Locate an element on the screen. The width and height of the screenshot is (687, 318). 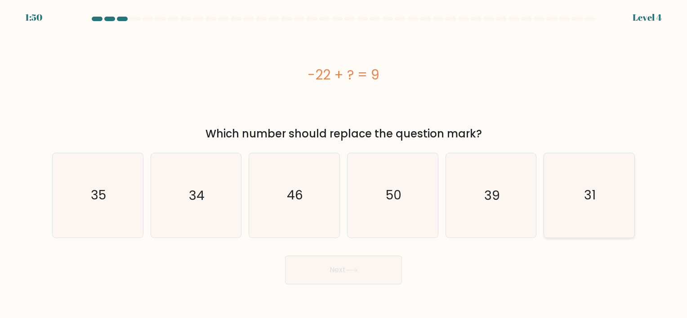
div: Which number should replace the question mark? is located at coordinates (343, 134).